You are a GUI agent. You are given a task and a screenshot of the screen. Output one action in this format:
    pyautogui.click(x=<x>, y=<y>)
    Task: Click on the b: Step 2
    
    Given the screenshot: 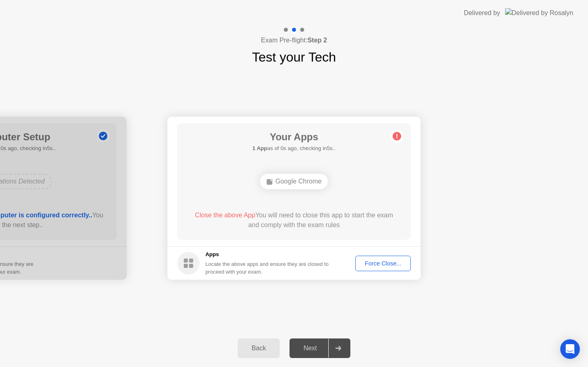 What is the action you would take?
    pyautogui.click(x=317, y=40)
    